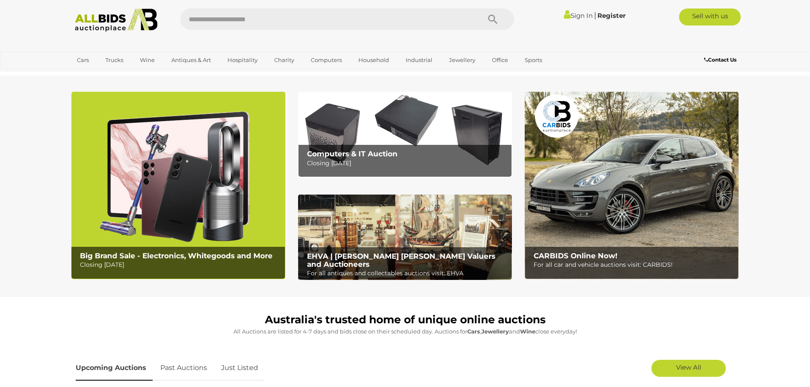 The height and width of the screenshot is (387, 810). What do you see at coordinates (405, 320) in the screenshot?
I see `h1: Australia's trusted home of unique online auctions` at bounding box center [405, 320].